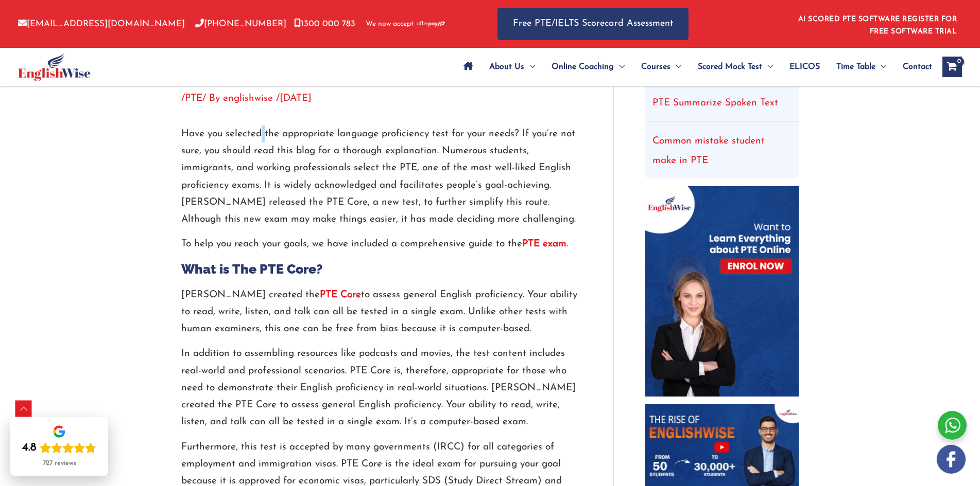  What do you see at coordinates (507, 67) in the screenshot?
I see `span: About Us` at bounding box center [507, 67].